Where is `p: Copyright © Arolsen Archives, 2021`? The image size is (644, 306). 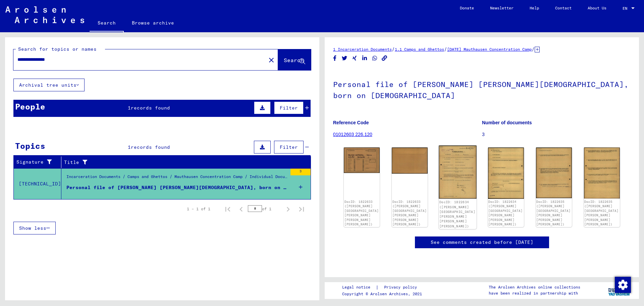
p: Copyright © Arolsen Archives, 2021 is located at coordinates (384, 294).